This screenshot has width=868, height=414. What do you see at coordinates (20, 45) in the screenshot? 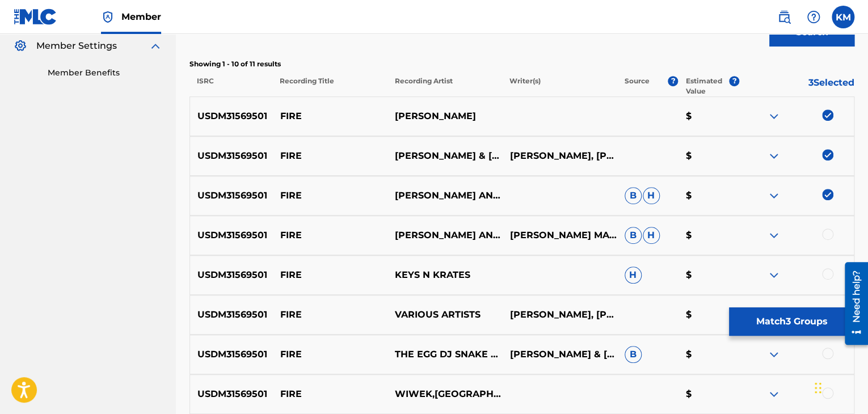
I see `div: Open Resource Center` at bounding box center [20, 45].